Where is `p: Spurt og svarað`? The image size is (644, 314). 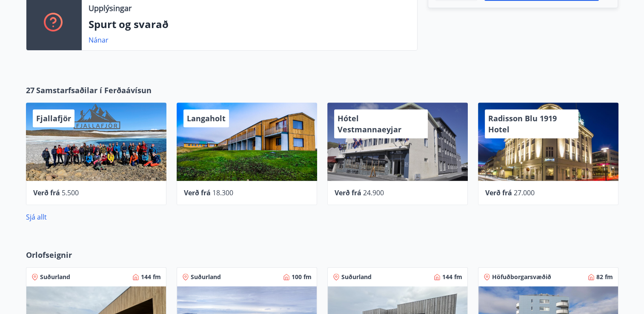 p: Spurt og svarað is located at coordinates (249, 25).